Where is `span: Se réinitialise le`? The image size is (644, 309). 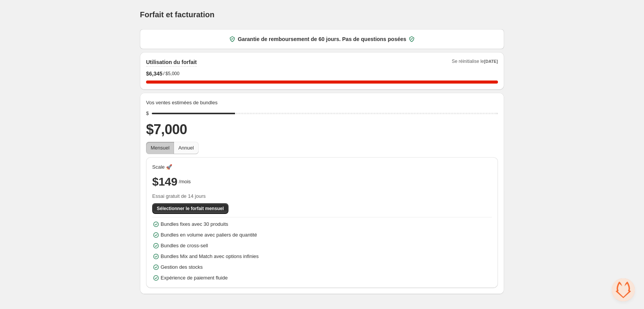
span: Se réinitialise le is located at coordinates (475, 62).